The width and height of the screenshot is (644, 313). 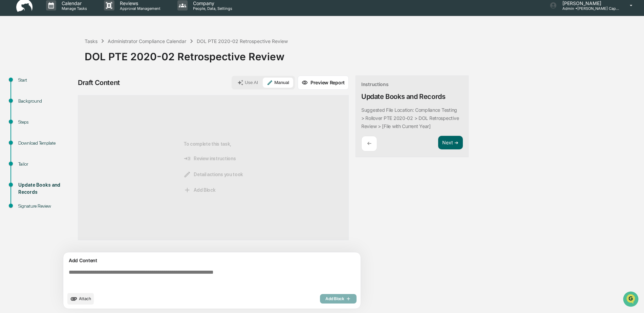 I want to click on span: Data Lookup, so click(x=28, y=102).